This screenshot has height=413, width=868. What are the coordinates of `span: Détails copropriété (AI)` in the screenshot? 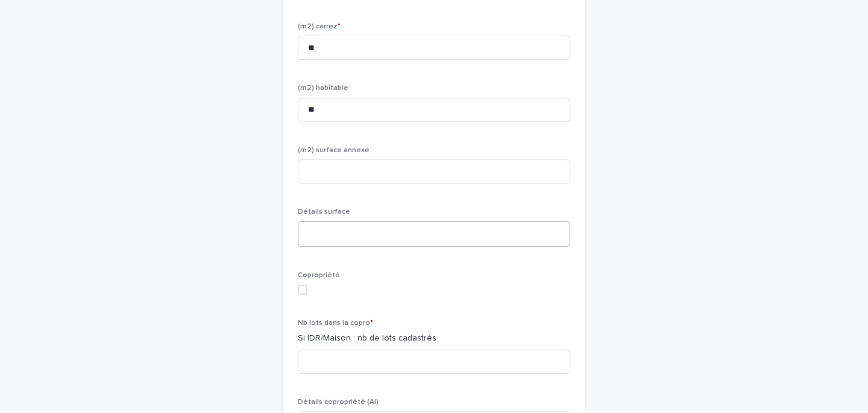 It's located at (338, 402).